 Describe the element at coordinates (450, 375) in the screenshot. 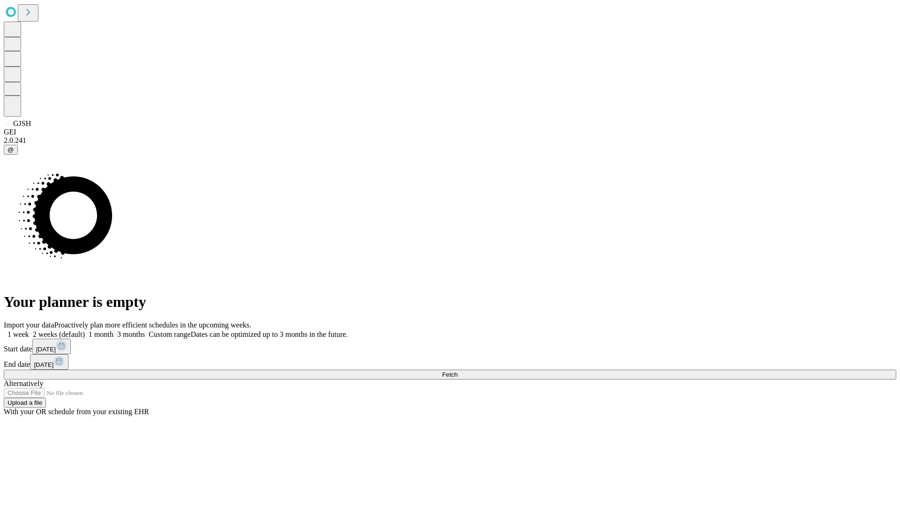

I see `span: Fetch` at that location.